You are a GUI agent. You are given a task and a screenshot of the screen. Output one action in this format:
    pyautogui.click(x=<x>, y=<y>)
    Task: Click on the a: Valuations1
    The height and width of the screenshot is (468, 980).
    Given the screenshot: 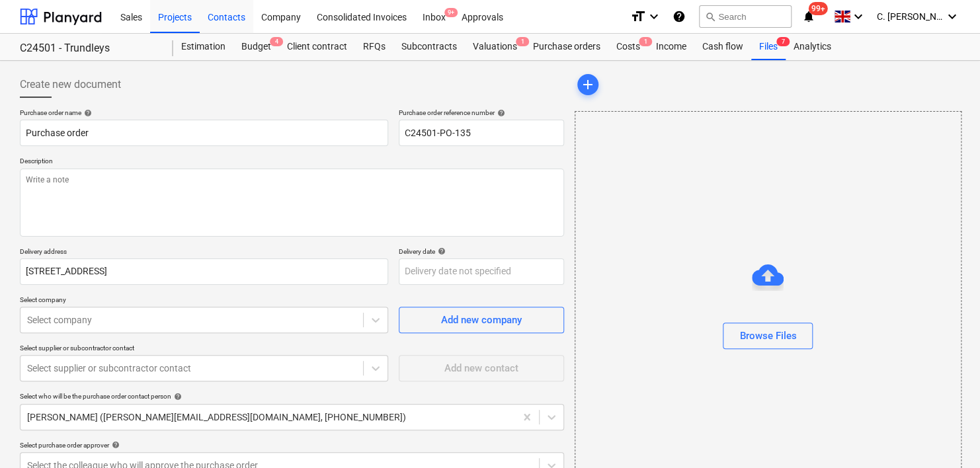 What is the action you would take?
    pyautogui.click(x=495, y=47)
    